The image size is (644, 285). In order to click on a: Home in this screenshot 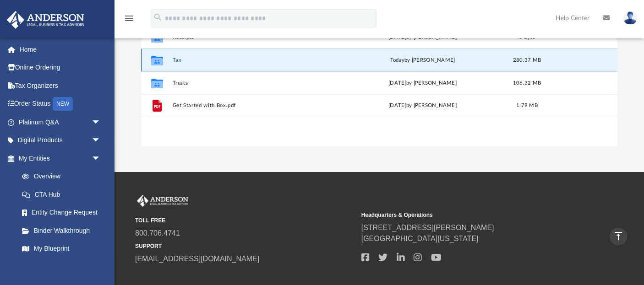, I will do `click(60, 50)`.